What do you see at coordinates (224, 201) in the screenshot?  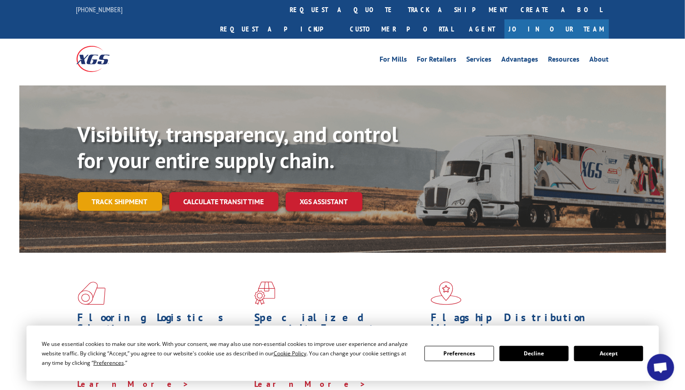 I see `a: Calculate transit time` at bounding box center [224, 201].